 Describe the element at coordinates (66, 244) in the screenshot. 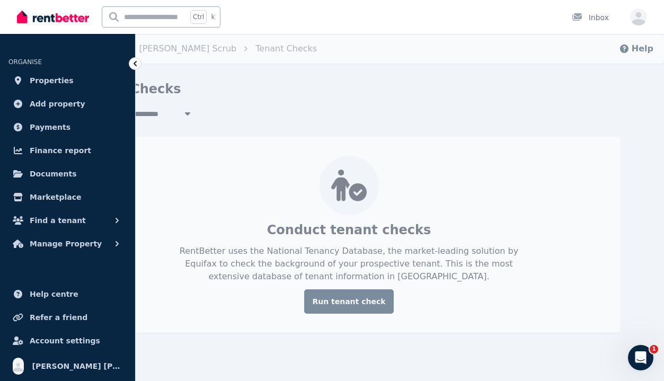

I see `span: Manage Property` at that location.